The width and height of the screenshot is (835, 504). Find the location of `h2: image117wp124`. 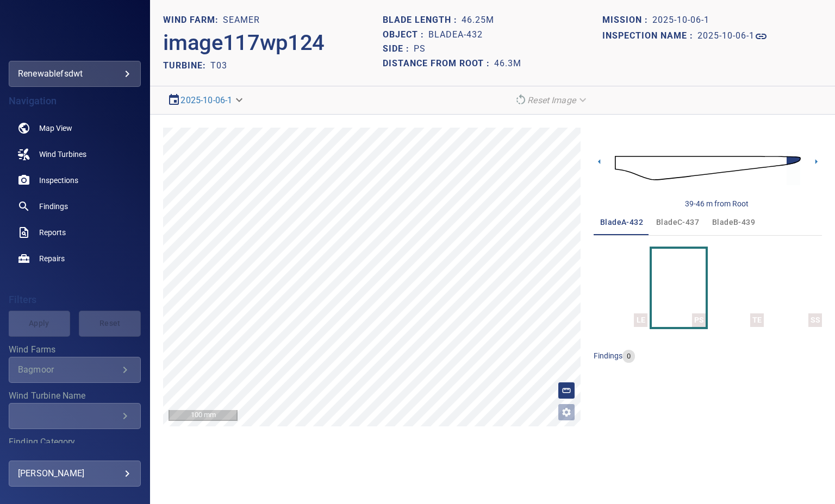

h2: image117wp124 is located at coordinates (243, 43).